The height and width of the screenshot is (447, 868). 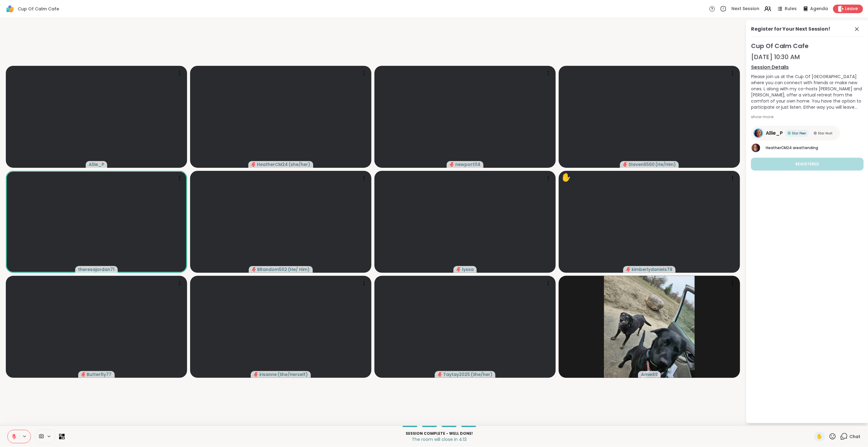 What do you see at coordinates (852, 9) in the screenshot?
I see `span: Leave` at bounding box center [852, 9].